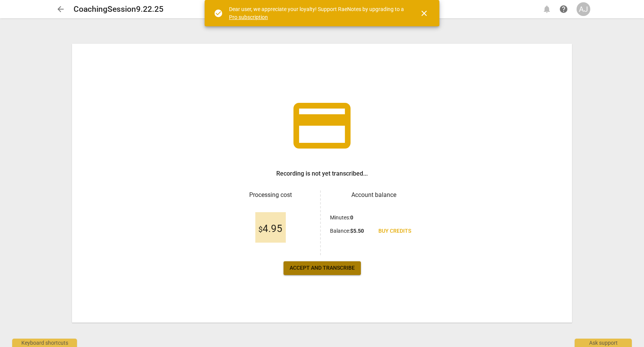 The image size is (644, 347). What do you see at coordinates (249, 17) in the screenshot?
I see `a: Pro subscription` at bounding box center [249, 17].